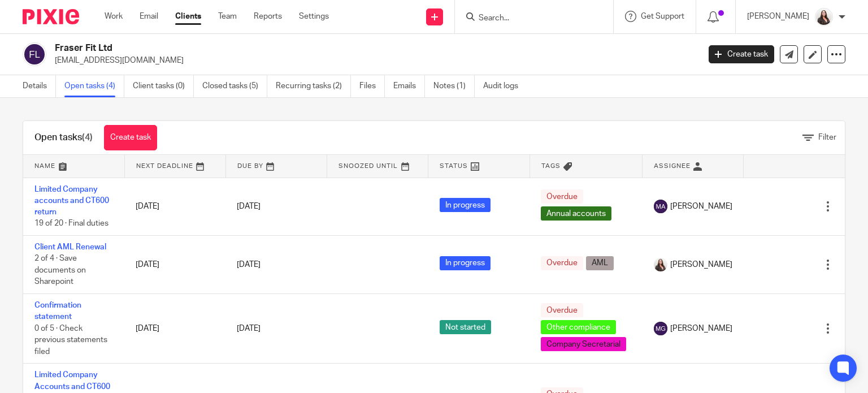  Describe the element at coordinates (39, 86) in the screenshot. I see `a: Details` at that location.